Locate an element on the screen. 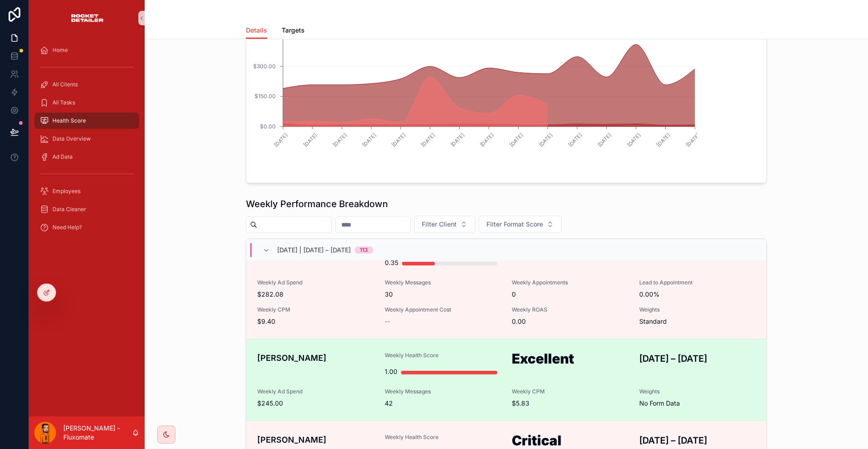  div: 113 is located at coordinates (364, 250).